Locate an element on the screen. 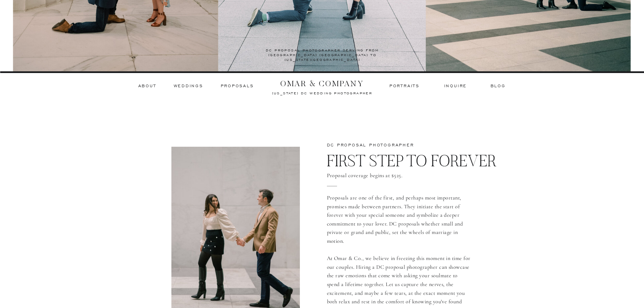 Image resolution: width=644 pixels, height=308 pixels. a: Portraits is located at coordinates (405, 86).